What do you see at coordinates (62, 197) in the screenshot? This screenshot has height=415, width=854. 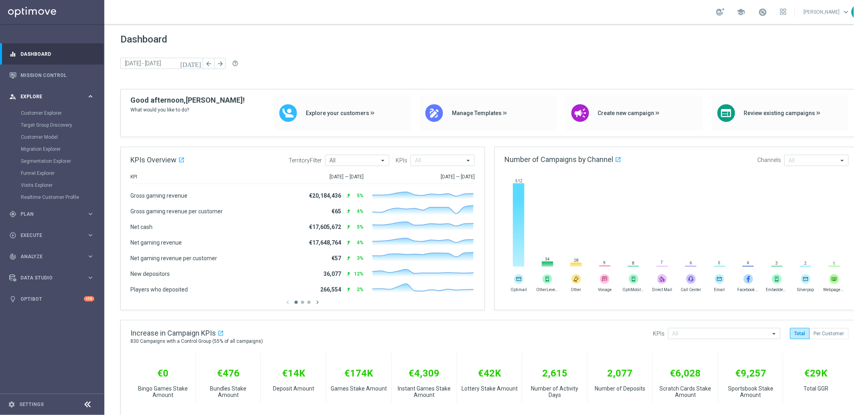 I see `div: Realtime Customer Profile` at bounding box center [62, 197].